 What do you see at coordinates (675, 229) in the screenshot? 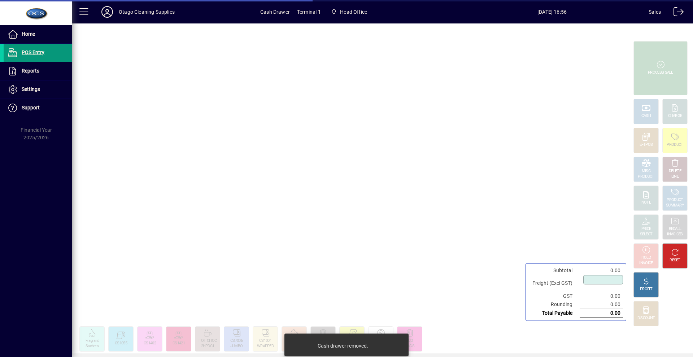
I see `div: RECALL` at bounding box center [675, 229].